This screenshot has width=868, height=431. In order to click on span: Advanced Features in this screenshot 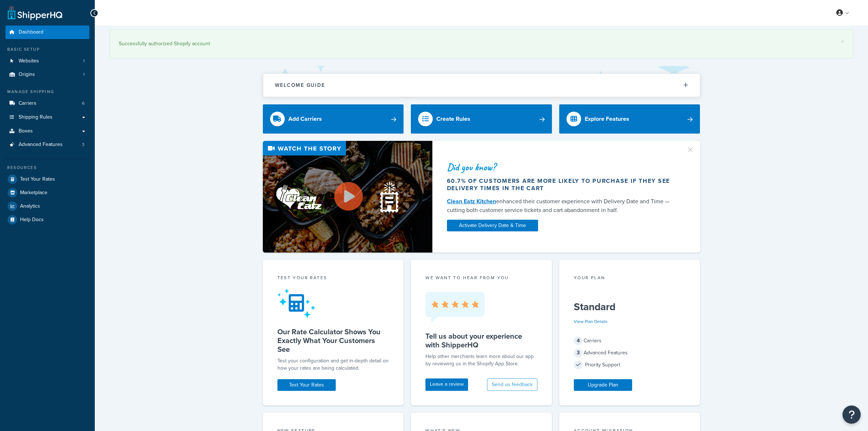, I will do `click(40, 145)`.